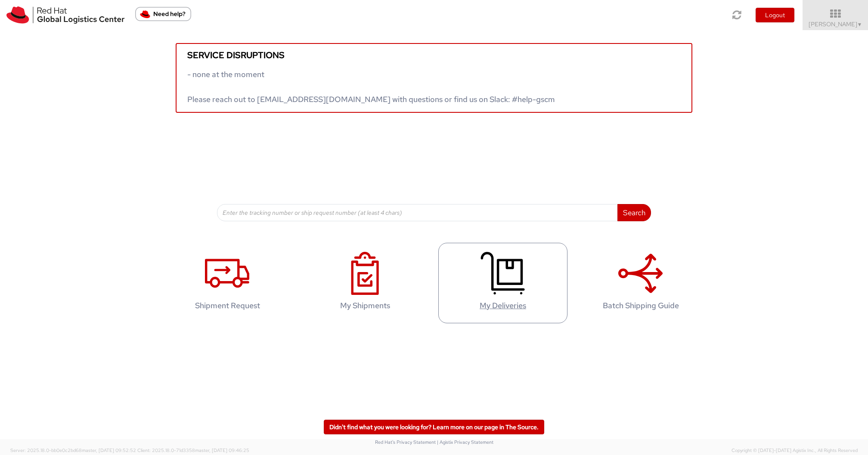  What do you see at coordinates (365, 283) in the screenshot?
I see `a: My Shipments` at bounding box center [365, 283].